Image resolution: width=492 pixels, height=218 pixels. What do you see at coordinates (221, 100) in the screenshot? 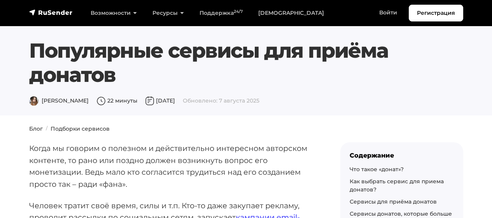
I see `span: Обновлено: 7 августа 2025` at bounding box center [221, 100].